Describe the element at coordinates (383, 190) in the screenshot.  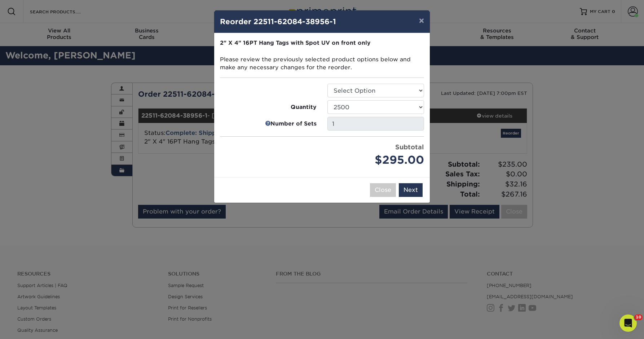
I see `button: Close` at that location.